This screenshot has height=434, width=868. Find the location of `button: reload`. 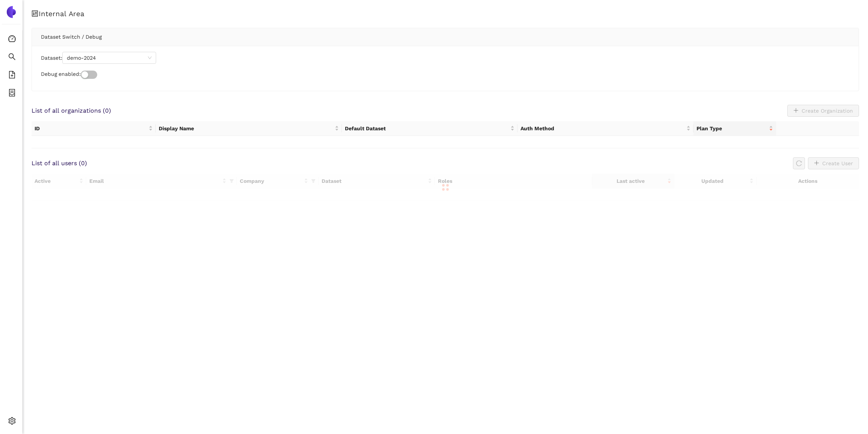

button: reload is located at coordinates (800, 163).